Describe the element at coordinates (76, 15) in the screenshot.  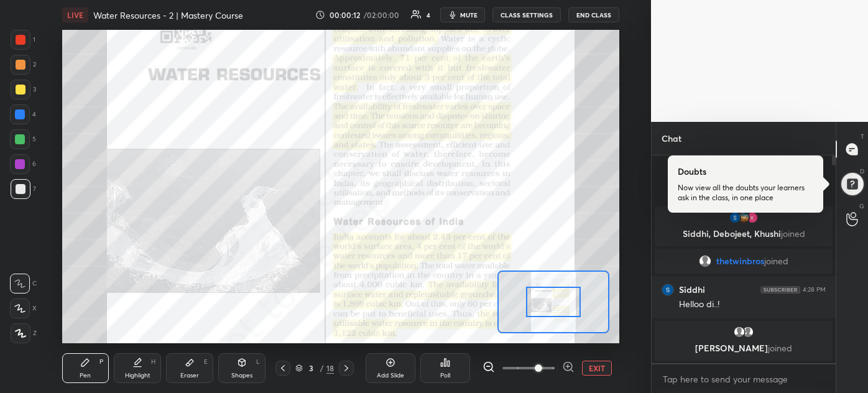
I see `div: LIVE` at that location.